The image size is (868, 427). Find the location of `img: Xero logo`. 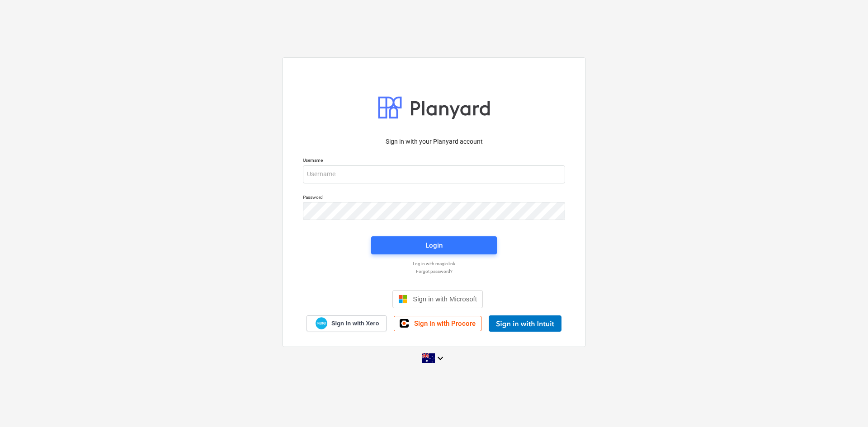

img: Xero logo is located at coordinates (322, 323).